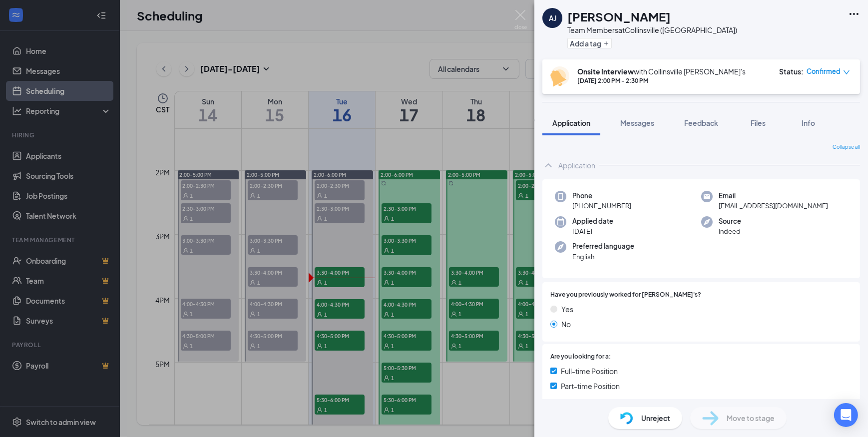 The image size is (868, 437). I want to click on span: No, so click(566, 324).